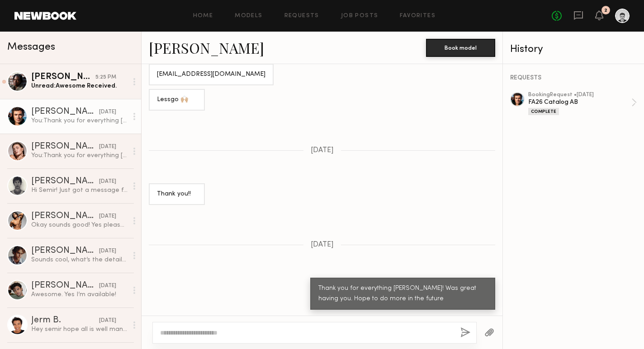 The image size is (644, 349). What do you see at coordinates (79, 225) in the screenshot?
I see `div: Okay sounds good! Yes please let me know soon as you can if you’ll be booking me so i can get a c...` at bounding box center [79, 225].